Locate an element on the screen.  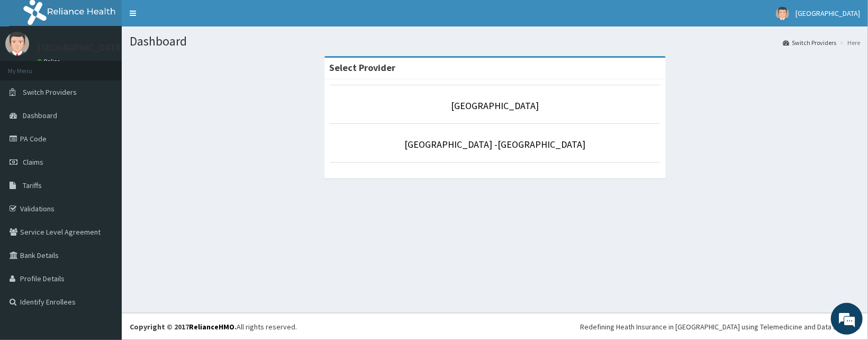
strong: Copyright © 2017 . is located at coordinates (183, 327).